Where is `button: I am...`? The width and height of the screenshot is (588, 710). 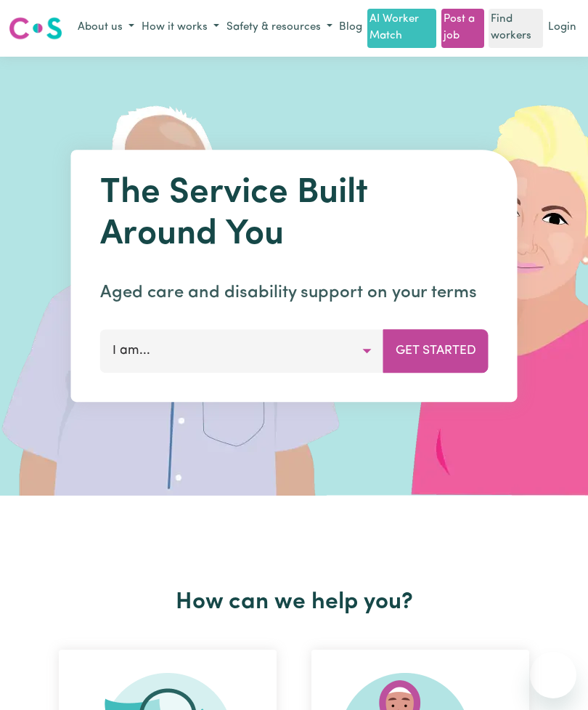
button: I am... is located at coordinates (242, 351).